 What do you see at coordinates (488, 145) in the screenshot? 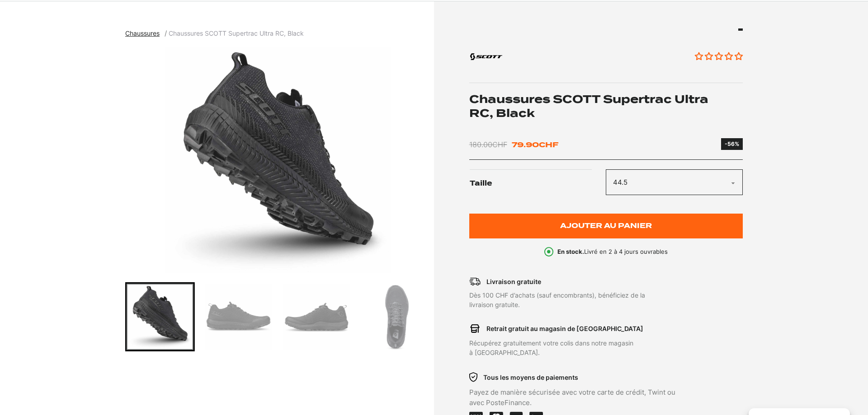
I see `bdi: 180.00` at bounding box center [488, 145].